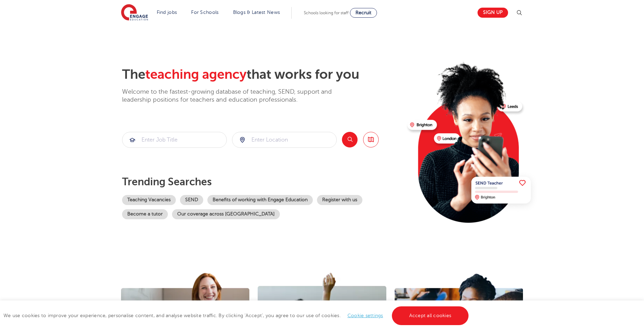 This screenshot has height=331, width=644. What do you see at coordinates (339, 200) in the screenshot?
I see `a: Register with us` at bounding box center [339, 200].